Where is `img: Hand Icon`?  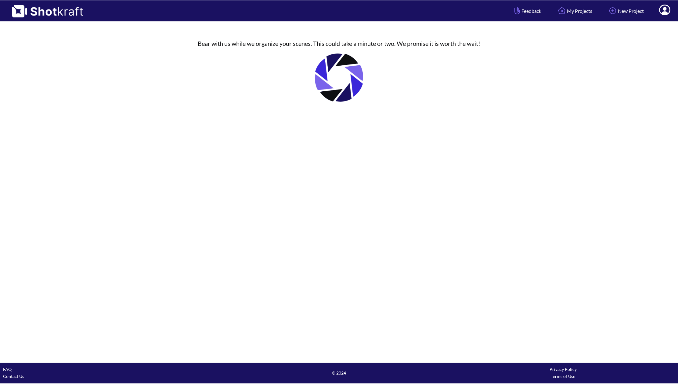 img: Hand Icon is located at coordinates (518, 11).